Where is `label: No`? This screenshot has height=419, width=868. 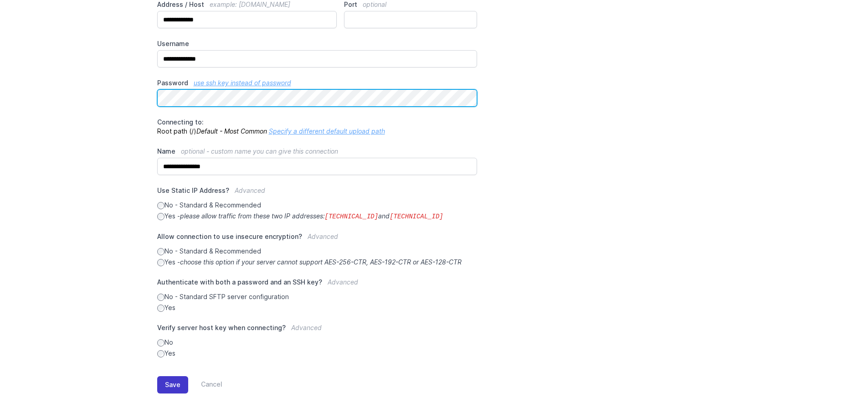
label: No is located at coordinates (317, 343).